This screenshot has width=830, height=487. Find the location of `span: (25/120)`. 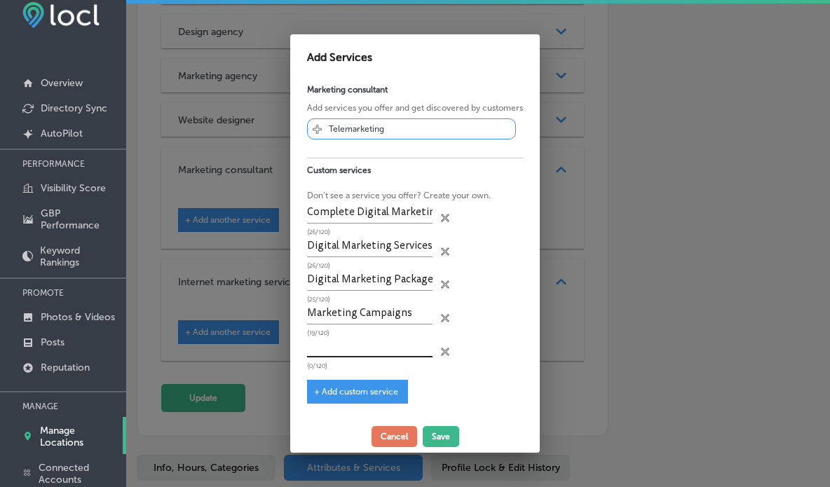

span: (25/120) is located at coordinates (318, 299).